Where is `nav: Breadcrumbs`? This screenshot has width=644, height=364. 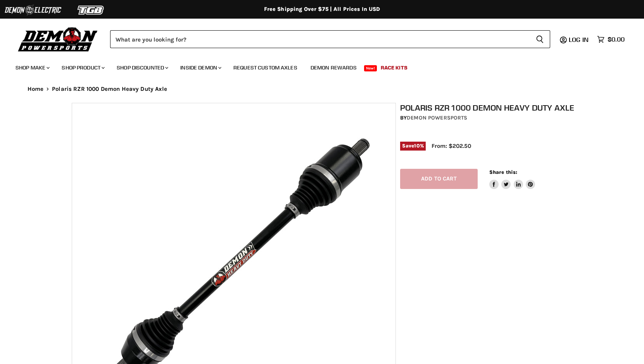 nav: Breadcrumbs is located at coordinates (322, 89).